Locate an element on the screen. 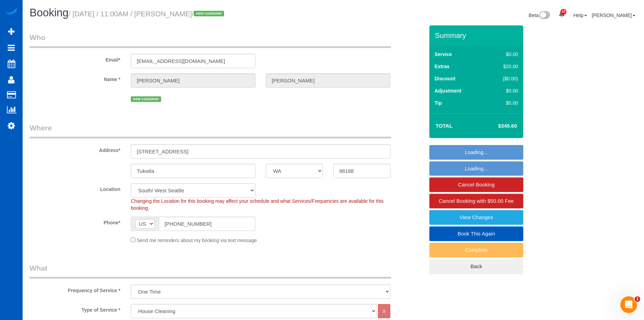 Image resolution: width=644 pixels, height=320 pixels. span: Changing the Location for this booking may affect your schedule and what Services/Frequencies are... is located at coordinates (257, 204).